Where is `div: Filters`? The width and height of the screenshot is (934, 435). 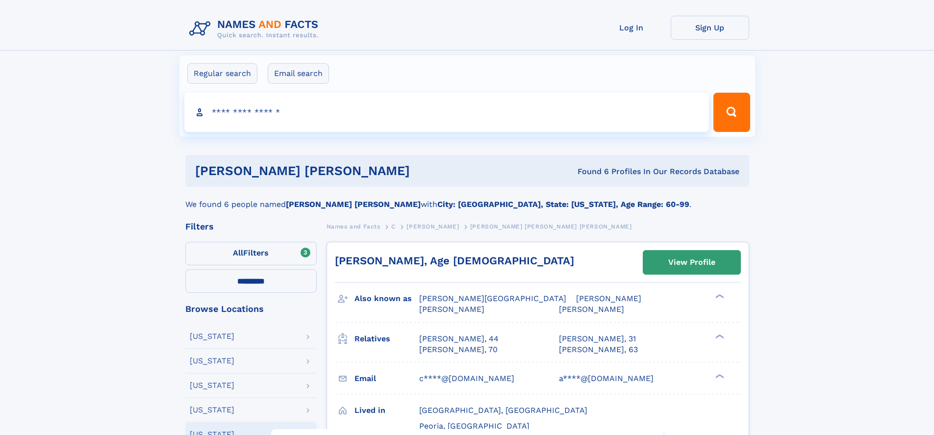
div: Filters is located at coordinates (251, 226).